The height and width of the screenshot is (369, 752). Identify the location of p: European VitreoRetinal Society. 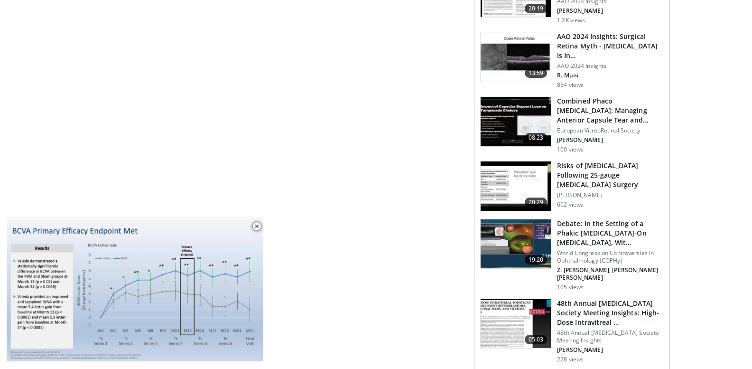
(610, 130).